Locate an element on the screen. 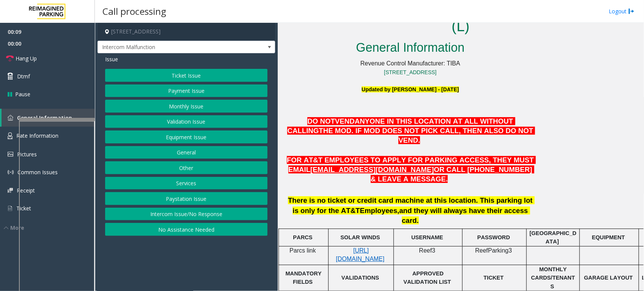 The height and width of the screenshot is (291, 644). button: Equipment Issue is located at coordinates (187, 137).